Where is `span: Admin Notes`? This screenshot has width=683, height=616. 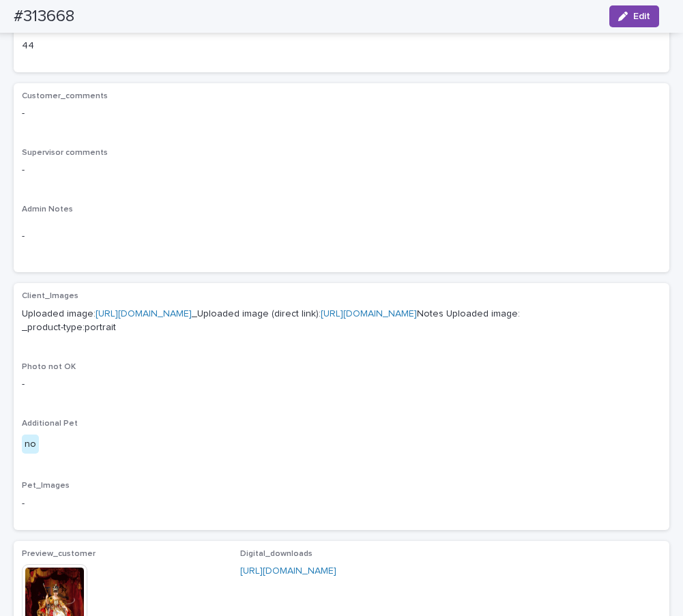
span: Admin Notes is located at coordinates (47, 210).